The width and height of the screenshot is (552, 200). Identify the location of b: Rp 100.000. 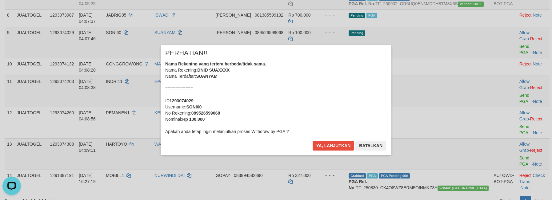
(193, 119).